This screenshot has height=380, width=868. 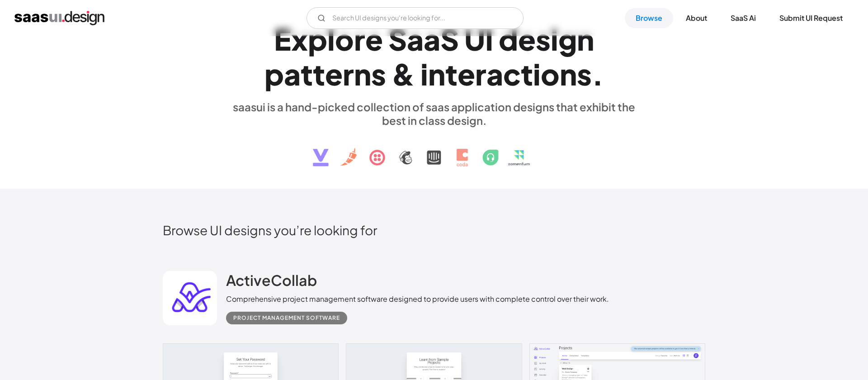 I want to click on input: Search UI designs you're looking for..., so click(x=415, y=18).